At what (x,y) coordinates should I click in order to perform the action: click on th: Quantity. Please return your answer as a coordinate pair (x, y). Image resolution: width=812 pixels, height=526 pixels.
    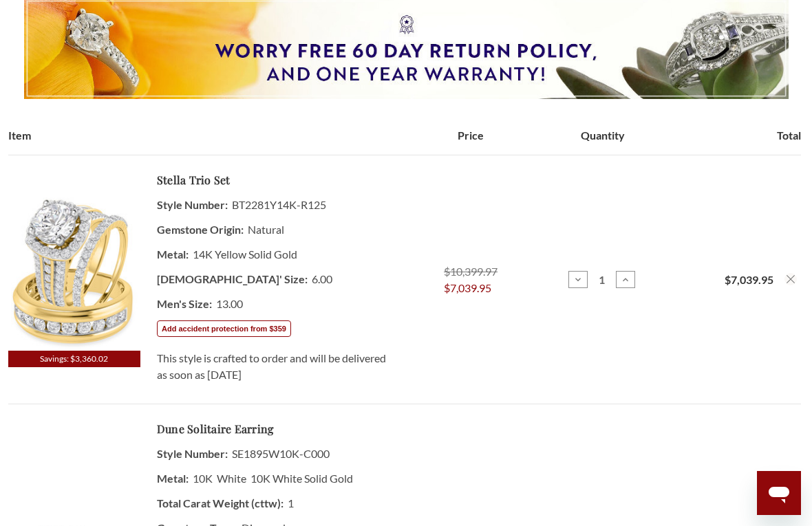
    Looking at the image, I should click on (603, 141).